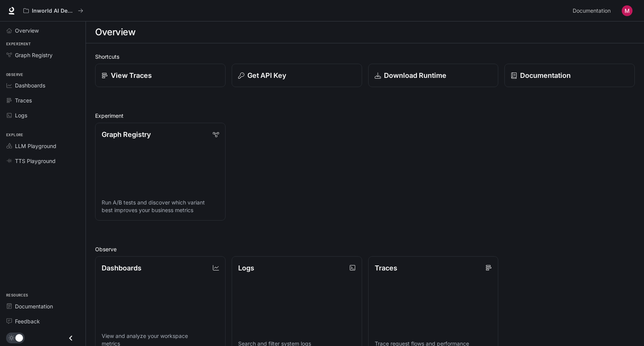  Describe the element at coordinates (42, 30) in the screenshot. I see `a: Overview` at that location.